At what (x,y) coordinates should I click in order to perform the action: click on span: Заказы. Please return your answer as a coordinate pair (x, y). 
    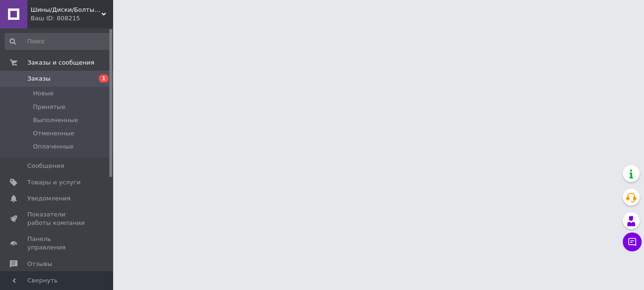
    Looking at the image, I should click on (39, 79).